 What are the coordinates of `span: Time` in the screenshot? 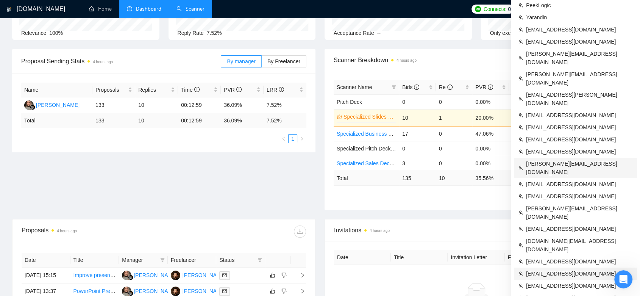 It's located at (190, 90).